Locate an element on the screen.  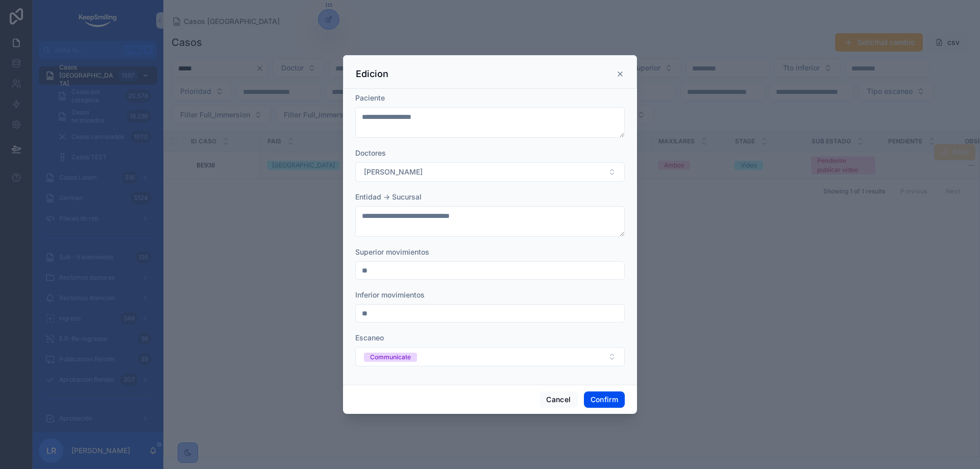
div: Communicate is located at coordinates (391, 357).